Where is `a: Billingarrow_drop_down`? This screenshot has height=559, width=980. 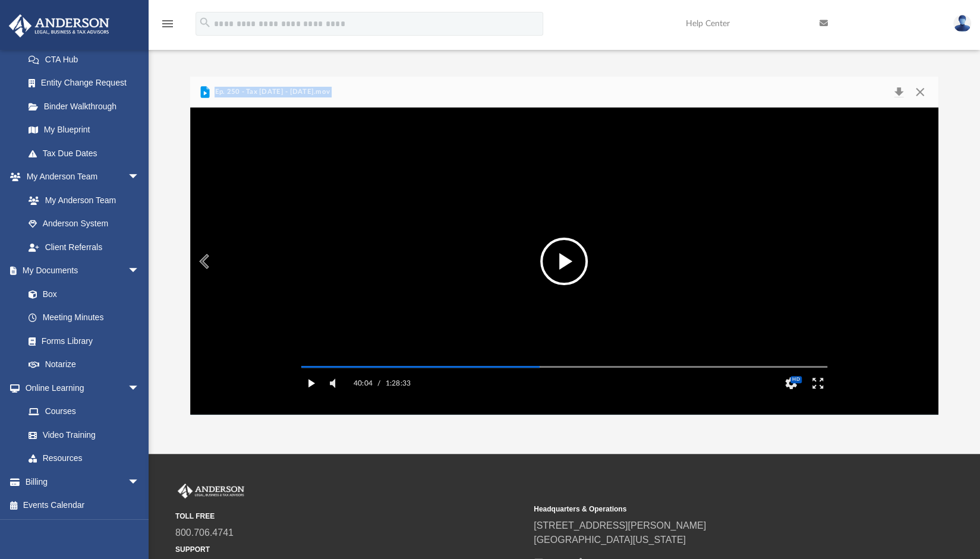
a: Billingarrow_drop_down is located at coordinates (83, 482).